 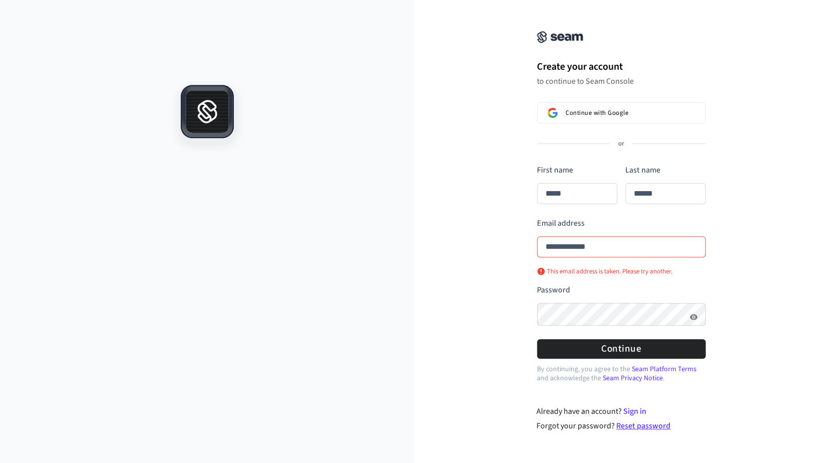 What do you see at coordinates (555, 170) in the screenshot?
I see `label: First name` at bounding box center [555, 170].